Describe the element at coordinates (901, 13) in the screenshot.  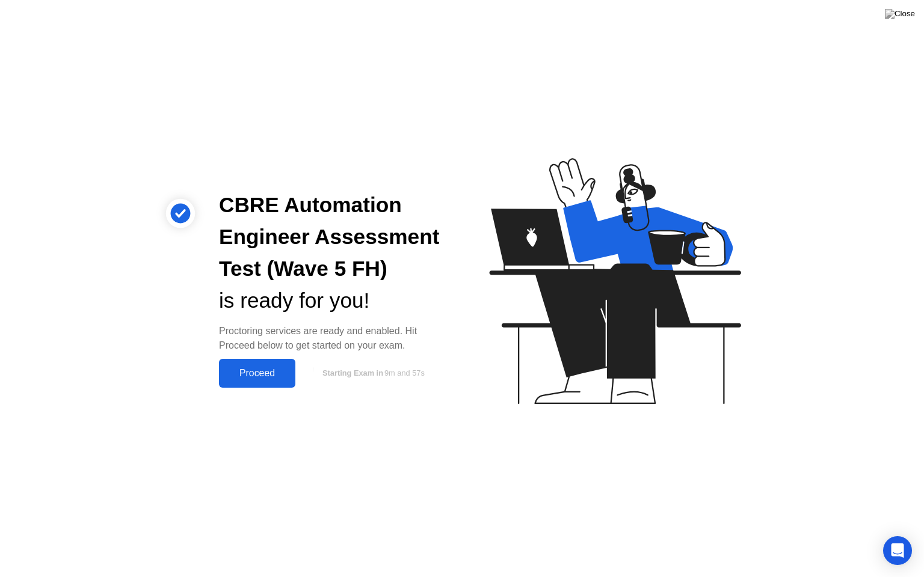
I see `img: Close` at that location.